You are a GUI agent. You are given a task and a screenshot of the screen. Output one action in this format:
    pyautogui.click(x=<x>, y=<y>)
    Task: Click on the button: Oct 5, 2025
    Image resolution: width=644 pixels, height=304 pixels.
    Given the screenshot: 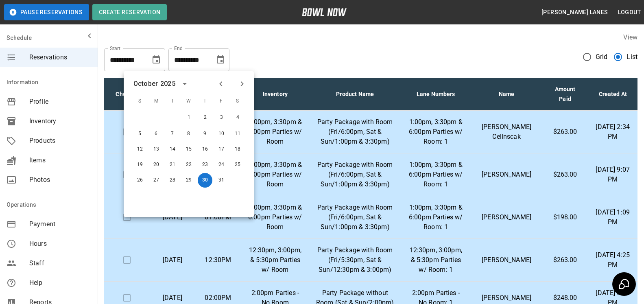 What is the action you would take?
    pyautogui.click(x=140, y=134)
    